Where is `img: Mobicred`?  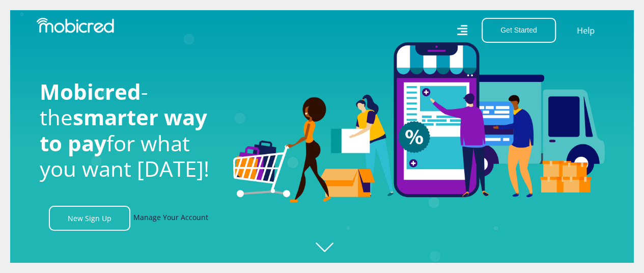
img: Mobicred is located at coordinates (76, 26).